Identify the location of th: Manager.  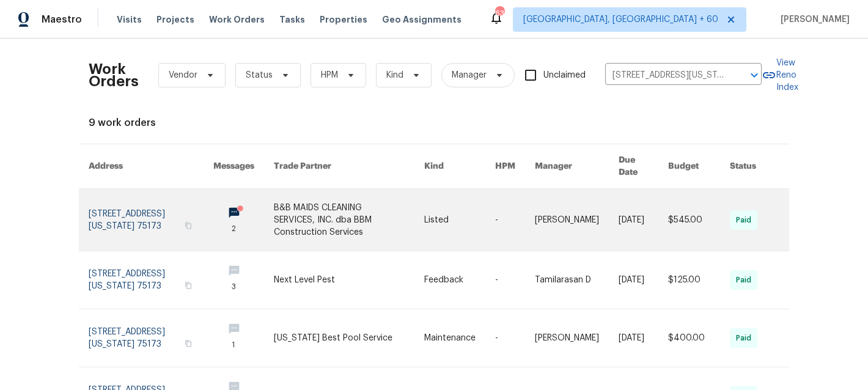
(567, 166).